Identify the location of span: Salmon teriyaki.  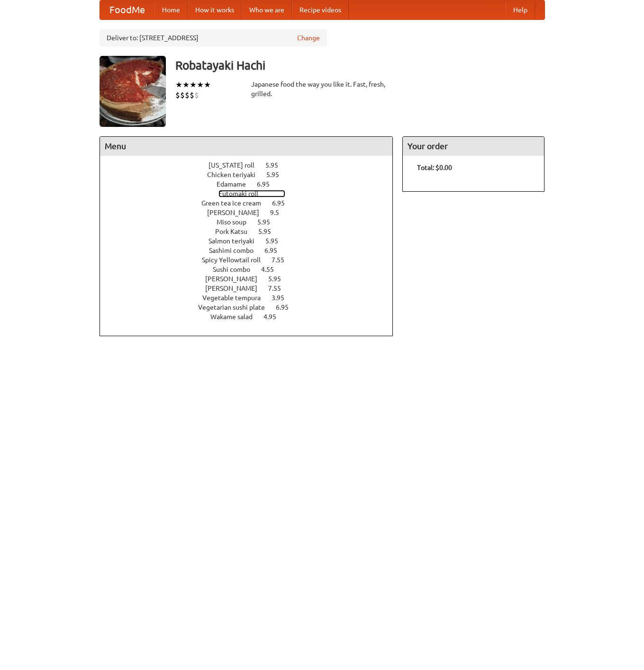
(236, 241).